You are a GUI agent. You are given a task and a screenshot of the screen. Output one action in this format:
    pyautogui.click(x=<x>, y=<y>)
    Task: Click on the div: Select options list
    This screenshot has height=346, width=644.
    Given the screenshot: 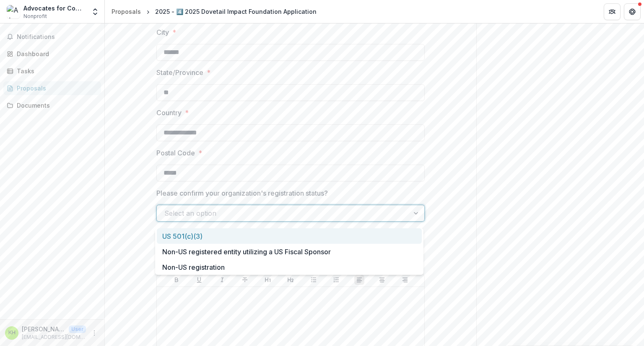 What is the action you would take?
    pyautogui.click(x=289, y=251)
    